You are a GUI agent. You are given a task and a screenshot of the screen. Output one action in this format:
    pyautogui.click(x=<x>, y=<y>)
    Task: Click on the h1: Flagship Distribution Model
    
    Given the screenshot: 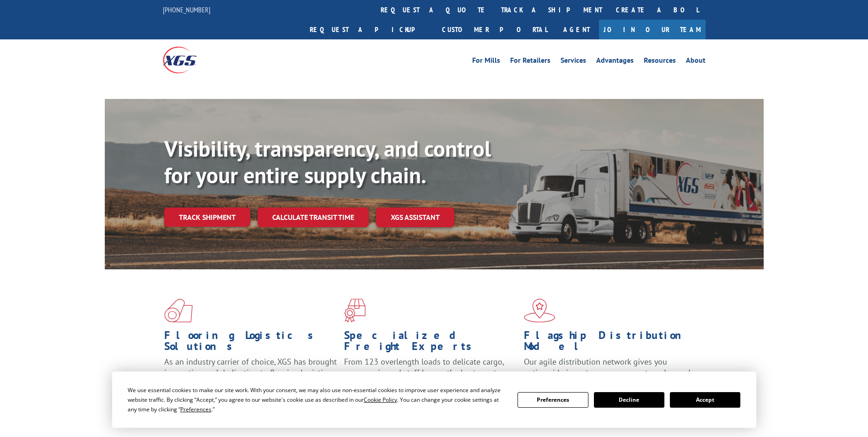 What is the action you would take?
    pyautogui.click(x=611, y=343)
    